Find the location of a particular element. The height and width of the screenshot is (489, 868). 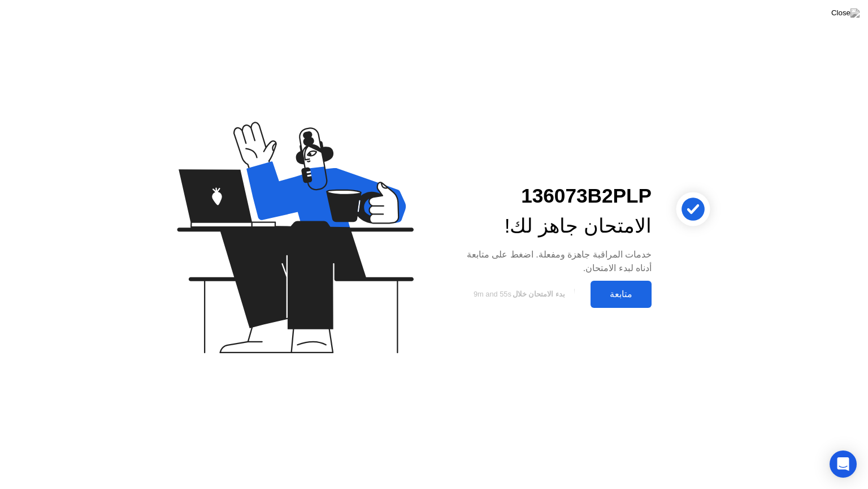

div: متابعة is located at coordinates (621, 294).